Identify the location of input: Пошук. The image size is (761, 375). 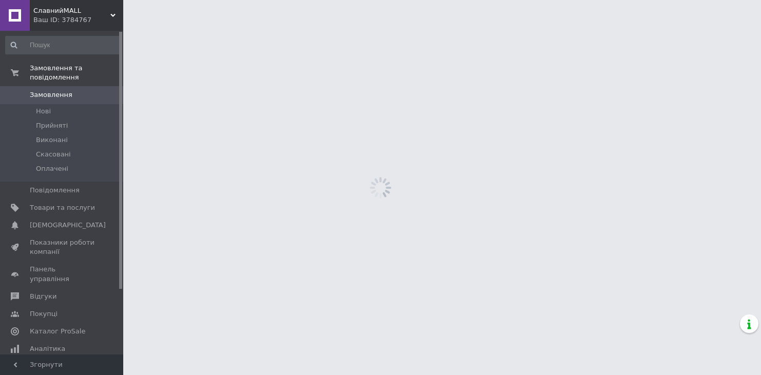
(63, 45).